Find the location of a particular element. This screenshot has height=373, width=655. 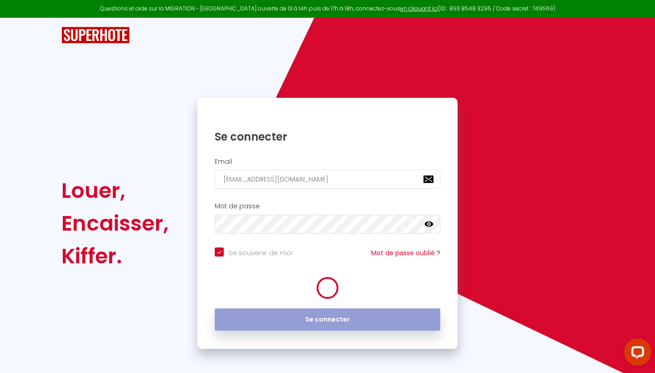

input: Ton Email is located at coordinates (327, 179).